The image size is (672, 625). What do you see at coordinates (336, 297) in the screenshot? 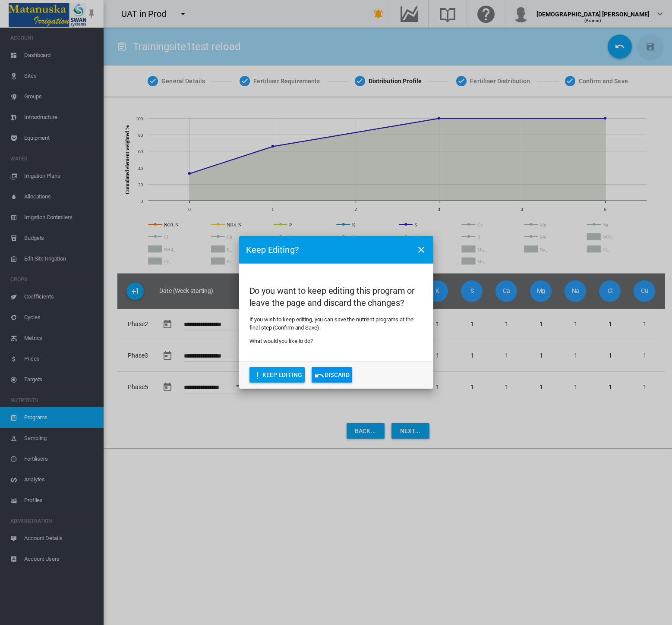
I see `h2: Do you want to keep editing this program or leave the page and discard the changes?` at bounding box center [336, 297].